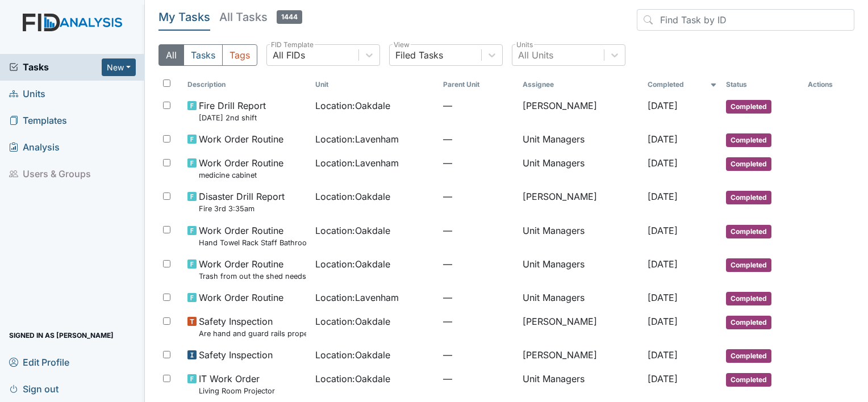 This screenshot has width=868, height=402. I want to click on button: New, so click(119, 67).